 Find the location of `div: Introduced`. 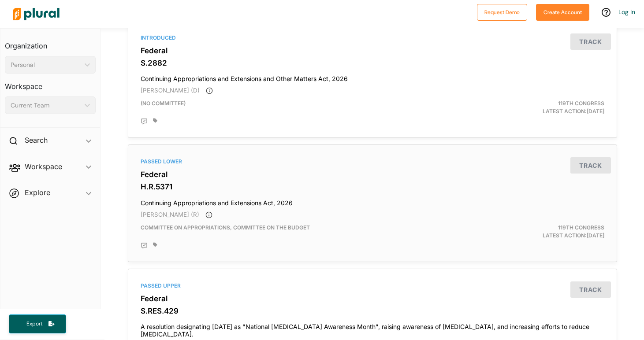

div: Introduced is located at coordinates (373, 38).